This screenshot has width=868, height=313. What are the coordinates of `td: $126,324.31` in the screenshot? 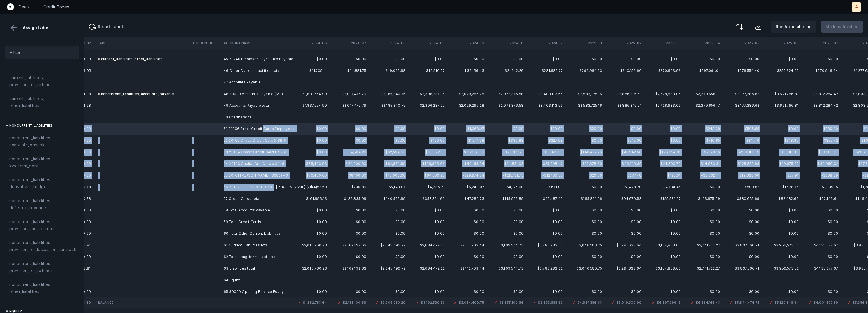 It's located at (663, 152).